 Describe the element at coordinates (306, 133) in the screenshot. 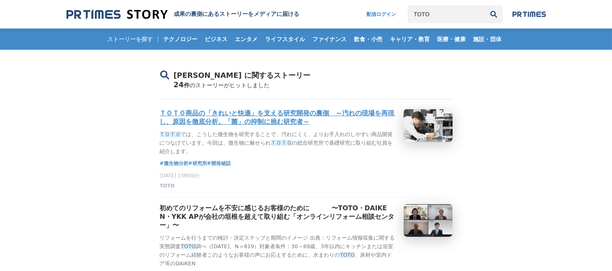

I see `a: ＴＯＴＯ商品の「きれいと快適」を支える研究開発の裏側 ～汚れの現場を再現し、原因を徹底分析。「菌」の抑制に挑む研究者～ＴＯＴＯでは、こうした微生物を研究することで、汚れにくく、よりお手入れのしや...` at that location.